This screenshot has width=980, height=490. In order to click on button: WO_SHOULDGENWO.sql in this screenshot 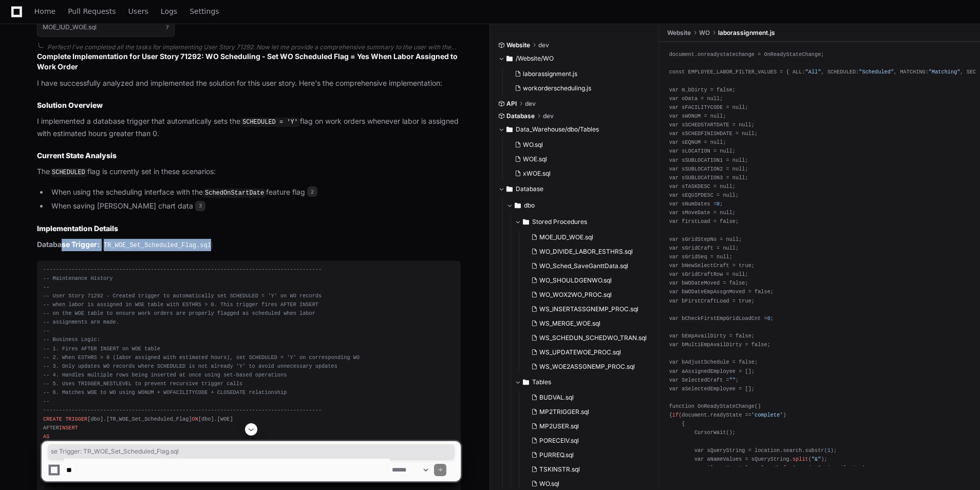, I will do `click(590, 281)`.